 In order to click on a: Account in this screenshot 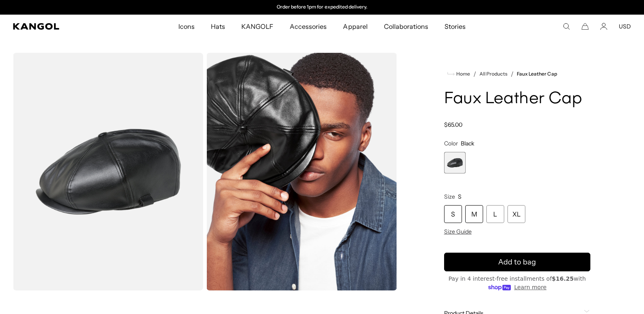, I will do `click(604, 27)`.